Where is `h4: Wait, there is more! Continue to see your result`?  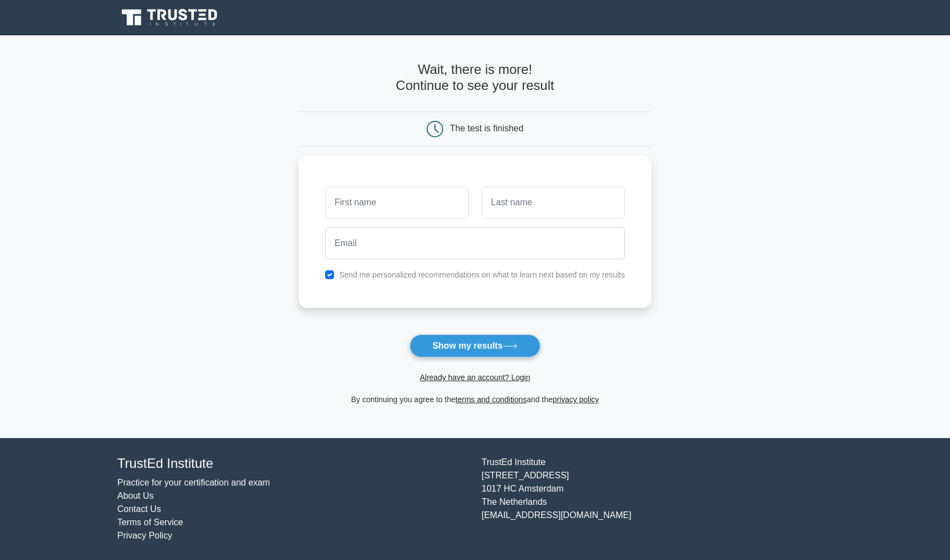
h4: Wait, there is more! Continue to see your result is located at coordinates (474, 78).